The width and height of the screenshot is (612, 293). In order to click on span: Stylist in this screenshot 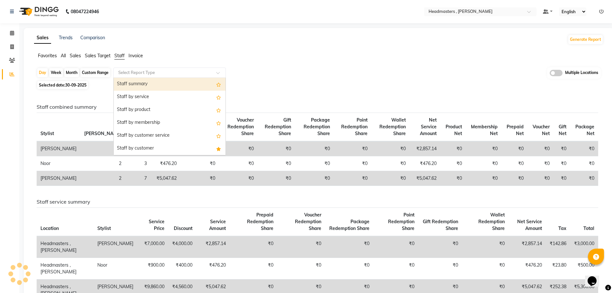, I will do `click(104, 228)`.